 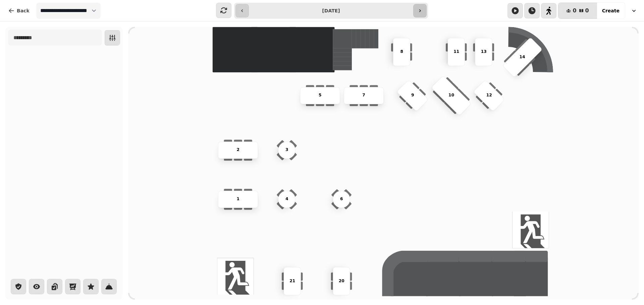 What do you see at coordinates (287, 199) in the screenshot?
I see `p: 4` at bounding box center [287, 199].